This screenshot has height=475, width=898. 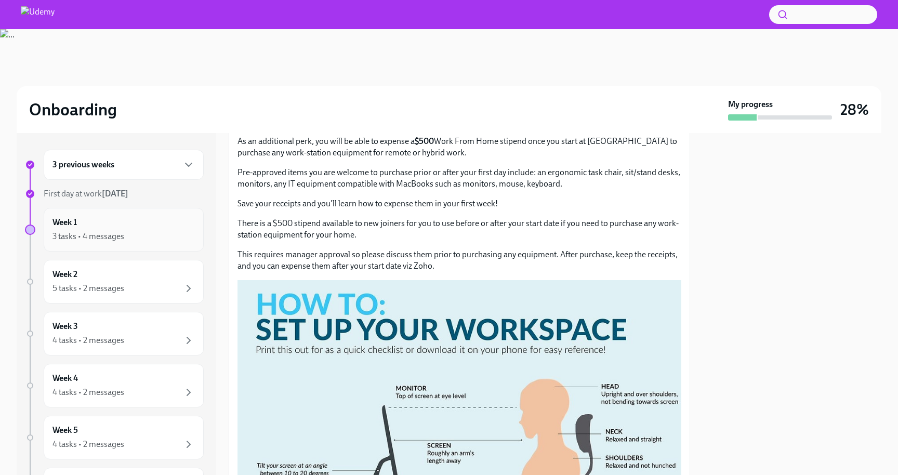 I want to click on strong: My progress, so click(x=750, y=104).